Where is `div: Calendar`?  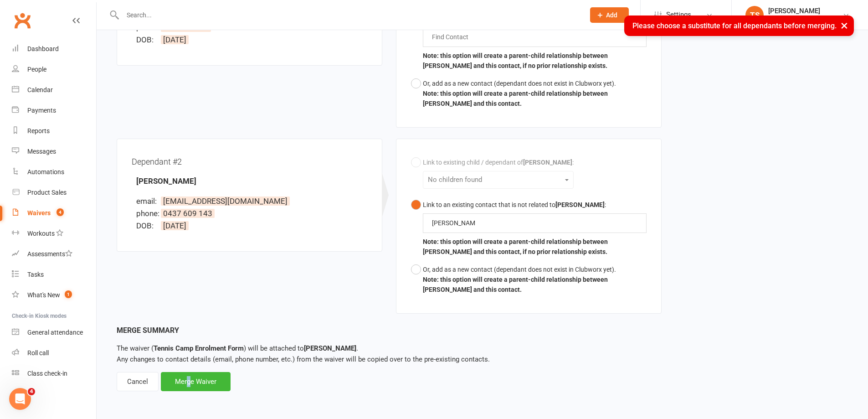 div: Calendar is located at coordinates (40, 90).